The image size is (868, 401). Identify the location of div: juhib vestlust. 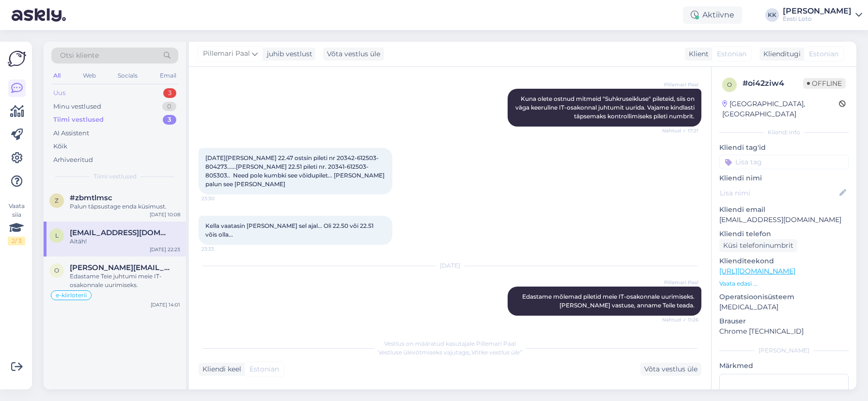
(287, 54).